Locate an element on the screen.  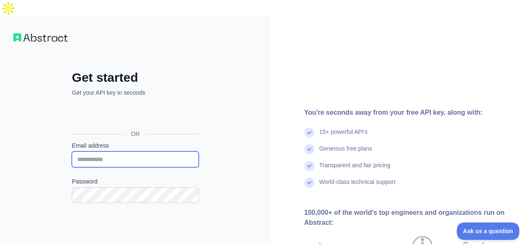
label: Email address is located at coordinates (135, 146).